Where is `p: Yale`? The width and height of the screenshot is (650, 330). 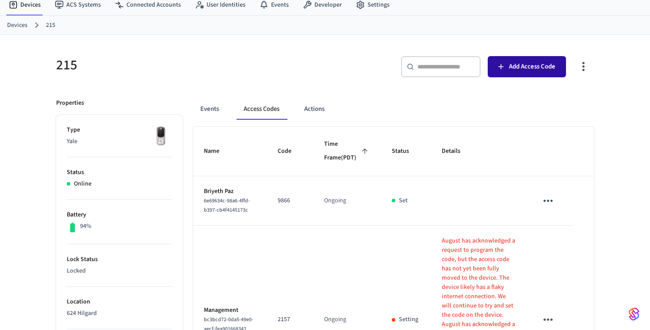 p: Yale is located at coordinates (119, 142).